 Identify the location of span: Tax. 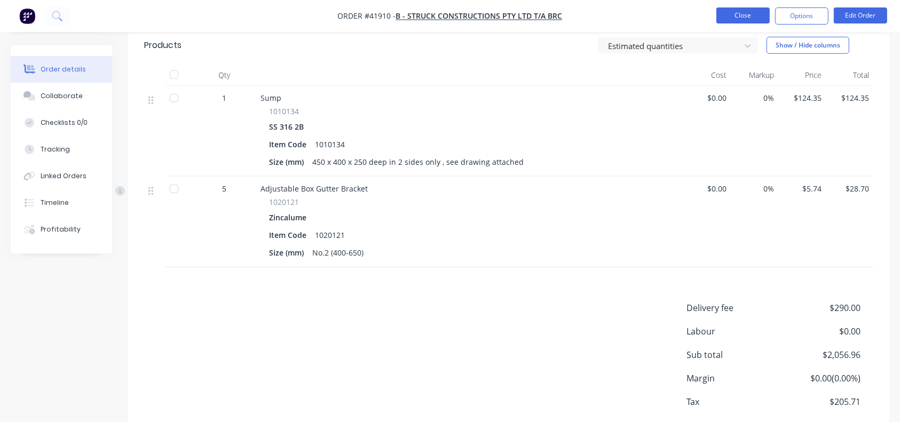
(734, 402).